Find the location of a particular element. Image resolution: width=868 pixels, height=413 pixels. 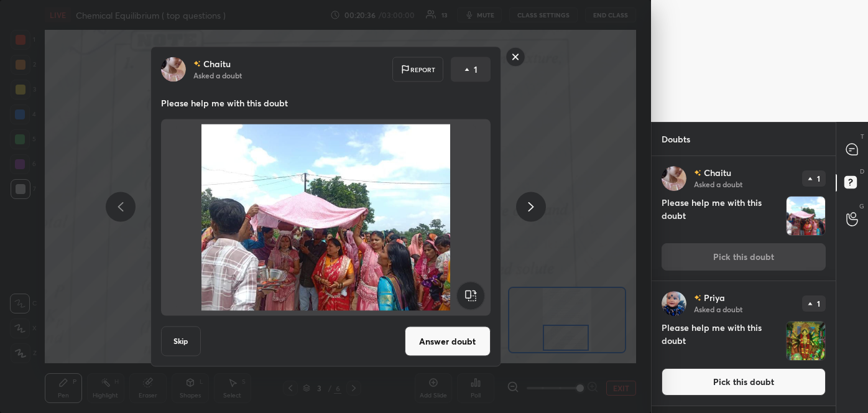

p: Doubts is located at coordinates (676, 139).